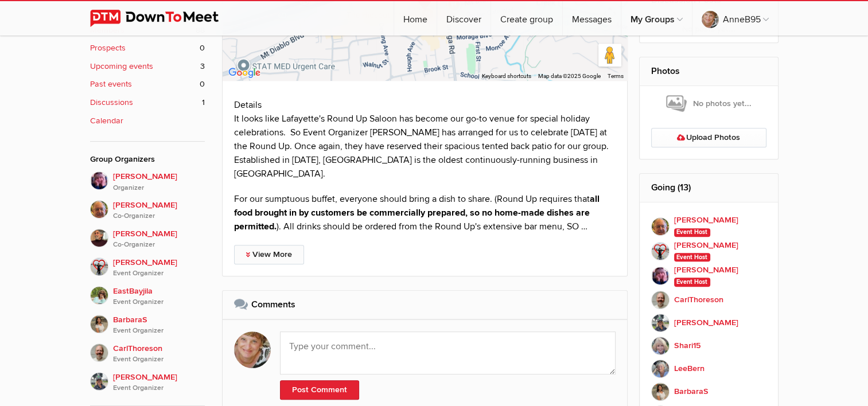 This screenshot has height=406, width=868. What do you see at coordinates (202, 67) in the screenshot?
I see `span: 3` at bounding box center [202, 67].